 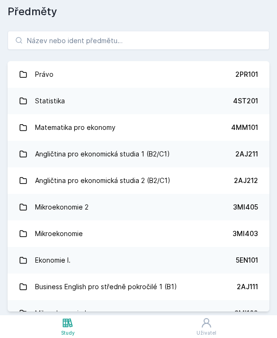 I want to click on div: 5EN101, so click(x=247, y=260).